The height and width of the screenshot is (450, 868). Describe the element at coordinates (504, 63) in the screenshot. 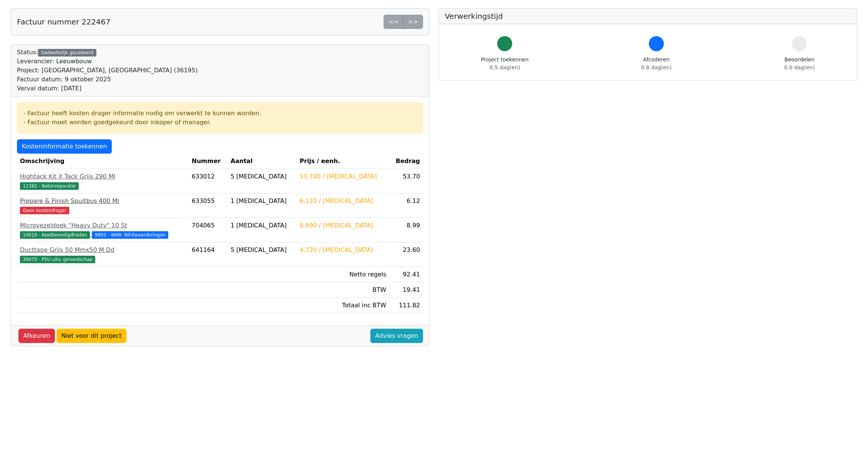

I see `div: Project toekennen` at that location.